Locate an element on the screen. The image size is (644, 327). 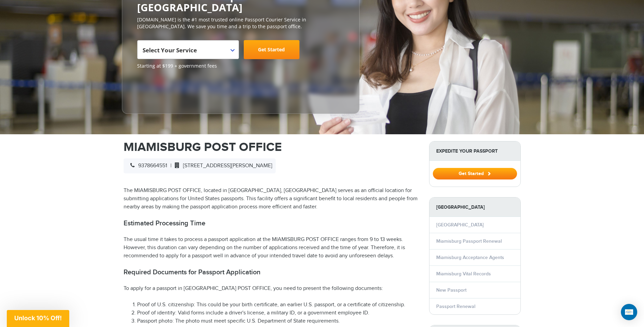
li: Proof of identity: Valid forms include a driver's license, a military ID, or a government employe... is located at coordinates (278, 313).